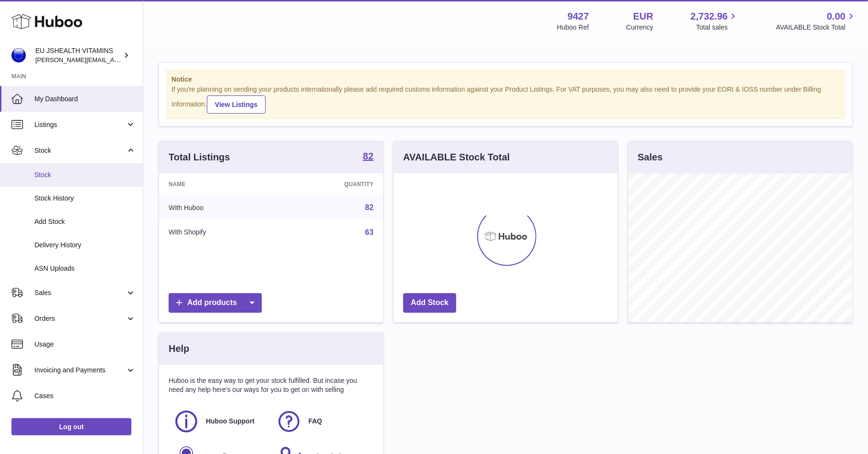 This screenshot has width=868, height=454. What do you see at coordinates (573, 27) in the screenshot?
I see `div: Huboo Ref` at bounding box center [573, 27].